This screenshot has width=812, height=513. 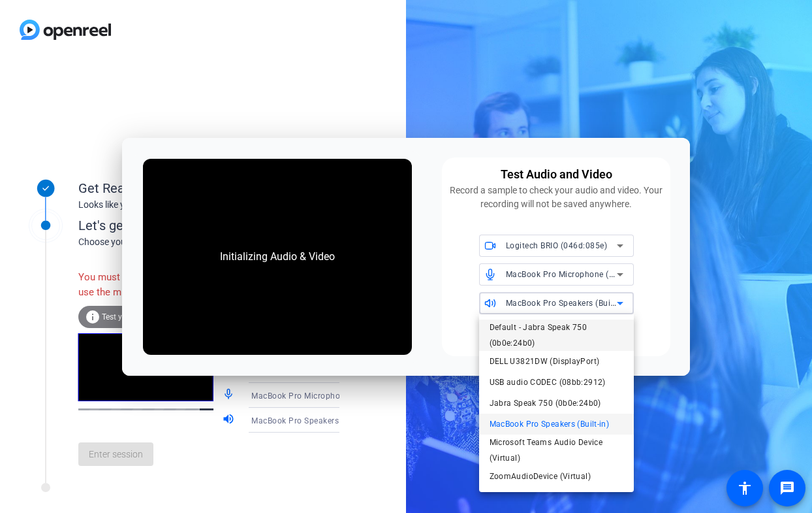 I want to click on span: USB audio CODEC (08bb:2912), so click(x=548, y=382).